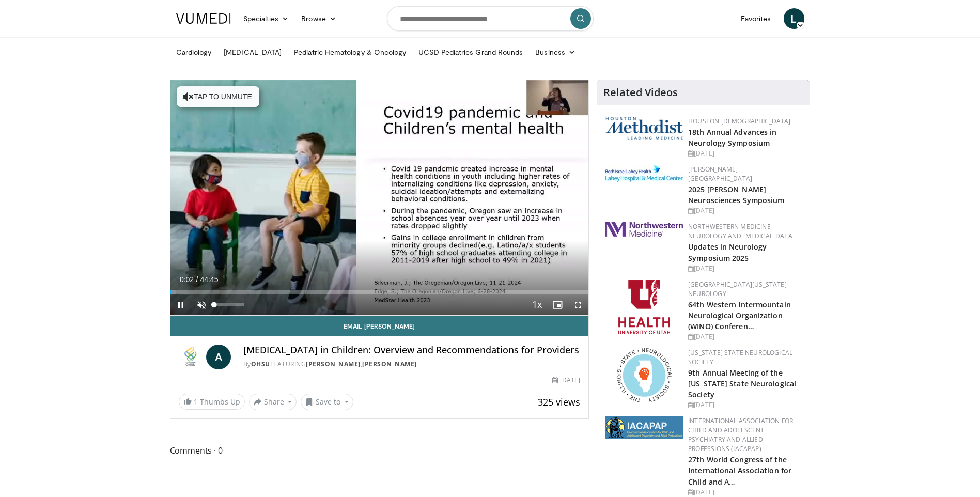  I want to click on a: L, so click(794, 19).